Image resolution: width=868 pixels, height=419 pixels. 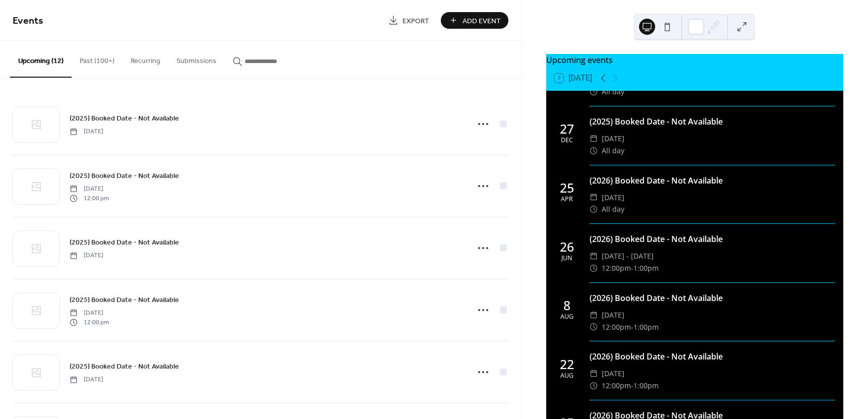 What do you see at coordinates (97, 59) in the screenshot?
I see `button: Past (100+)` at bounding box center [97, 59].